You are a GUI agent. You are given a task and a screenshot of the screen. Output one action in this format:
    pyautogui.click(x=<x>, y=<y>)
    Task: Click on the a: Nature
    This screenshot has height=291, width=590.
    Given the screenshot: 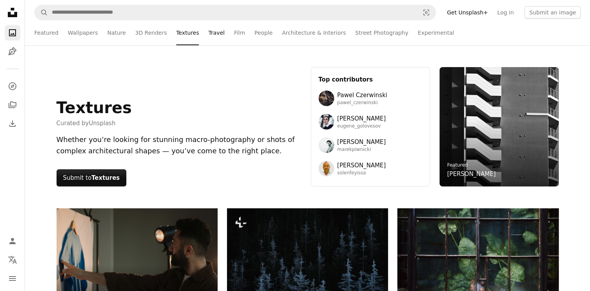 What is the action you would take?
    pyautogui.click(x=116, y=33)
    